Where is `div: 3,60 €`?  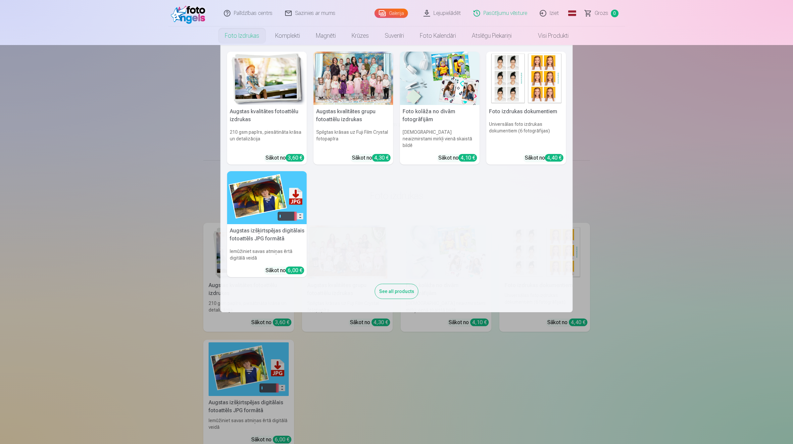 div: 3,60 € is located at coordinates (295, 158).